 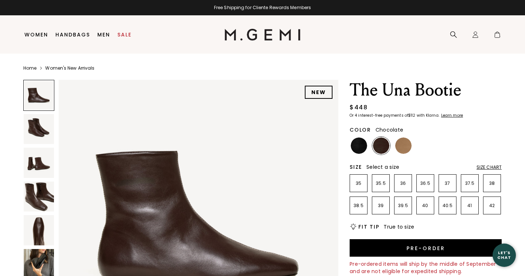 What do you see at coordinates (428, 115) in the screenshot?
I see `klarna-placement-style-body: with Klarna` at bounding box center [428, 115].